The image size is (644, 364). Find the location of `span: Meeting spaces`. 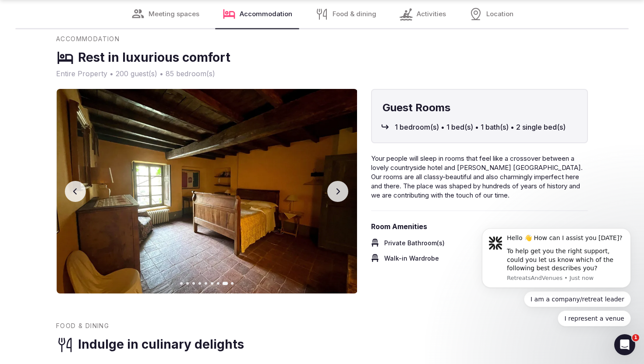

span: Meeting spaces is located at coordinates (174, 14).